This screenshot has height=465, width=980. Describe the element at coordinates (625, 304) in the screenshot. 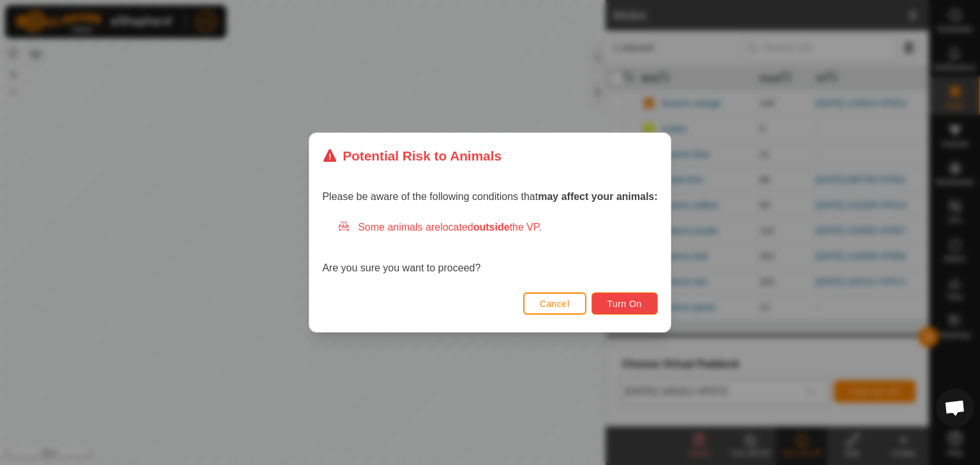

I see `span: Turn On` at that location.